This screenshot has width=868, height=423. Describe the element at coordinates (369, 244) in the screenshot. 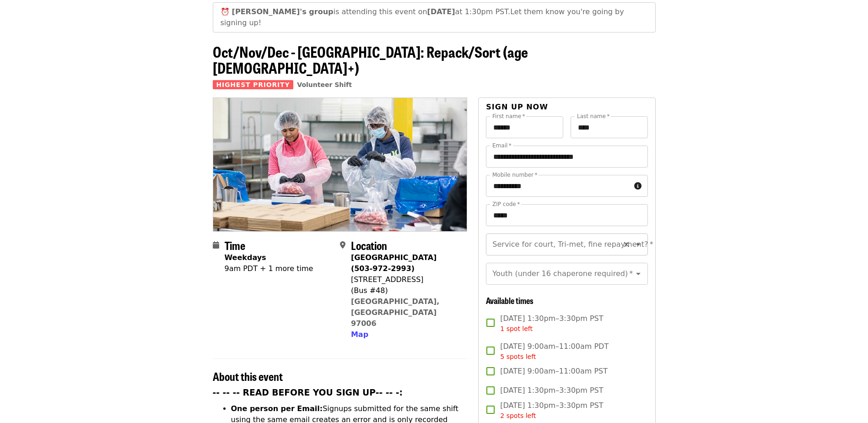

I see `span: Location` at that location.